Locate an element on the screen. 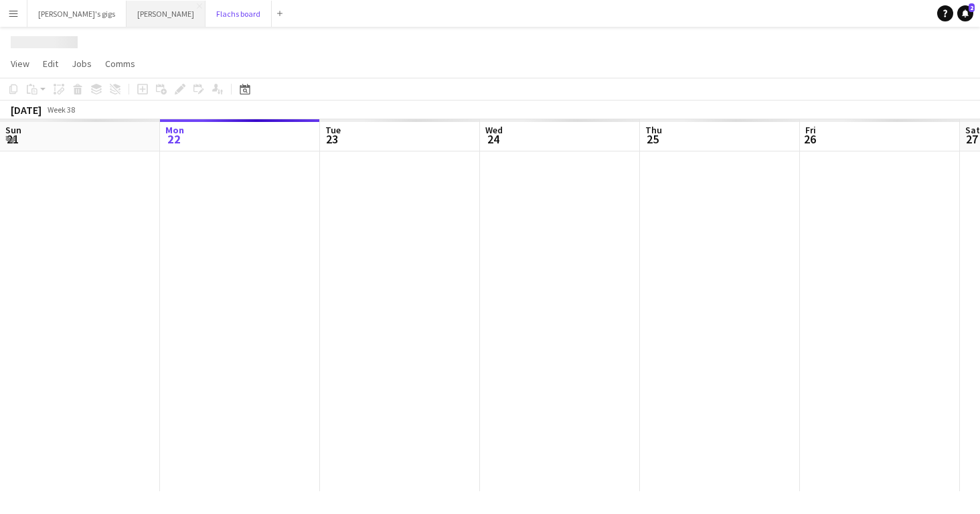  span: Thu is located at coordinates (653, 130).